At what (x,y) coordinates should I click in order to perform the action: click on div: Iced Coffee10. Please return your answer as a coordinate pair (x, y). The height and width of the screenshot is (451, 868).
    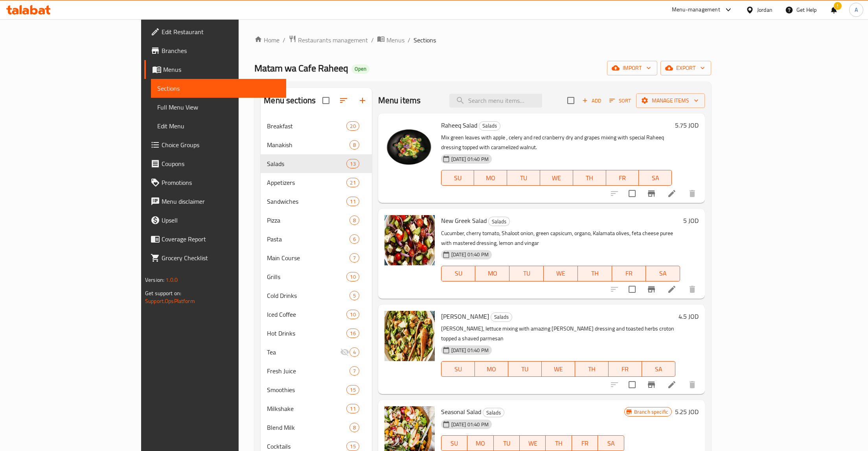
    Looking at the image, I should click on (316, 315).